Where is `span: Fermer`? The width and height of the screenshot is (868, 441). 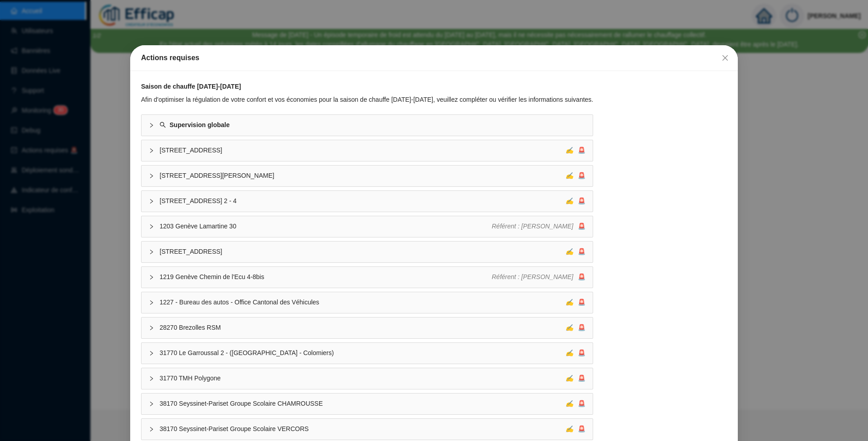 span: Fermer is located at coordinates (725, 58).